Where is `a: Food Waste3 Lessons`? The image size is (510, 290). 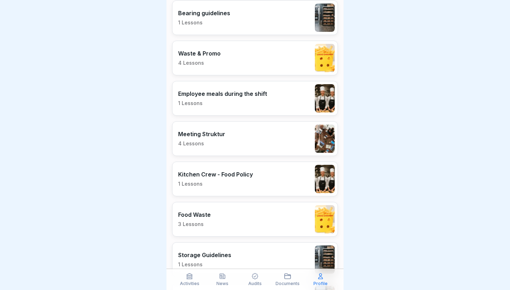 a: Food Waste3 Lessons is located at coordinates (255, 220).